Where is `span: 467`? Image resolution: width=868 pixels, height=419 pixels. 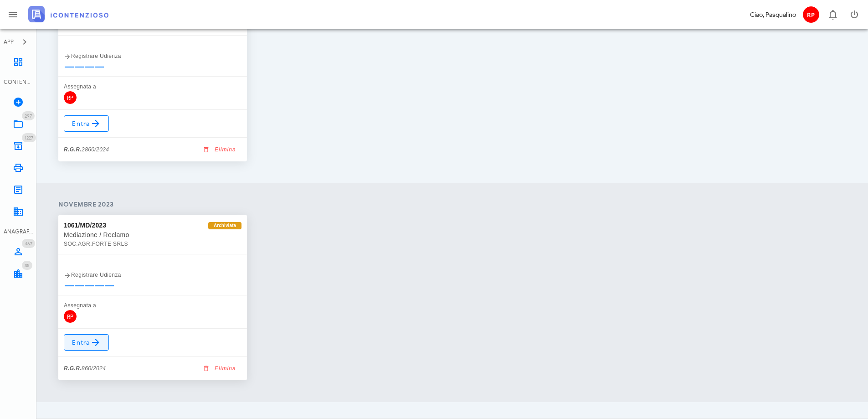
span: 467 is located at coordinates (28, 243).